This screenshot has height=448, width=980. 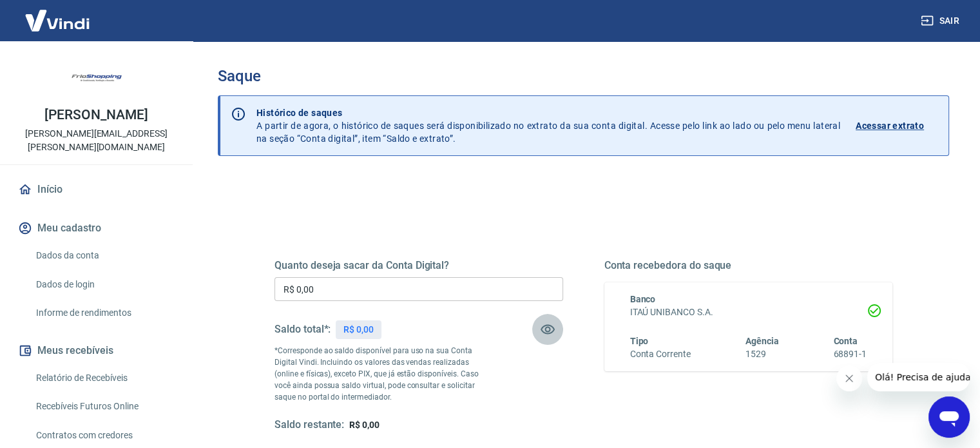 What do you see at coordinates (96, 351) in the screenshot?
I see `button: Meus recebíveis` at bounding box center [96, 351].